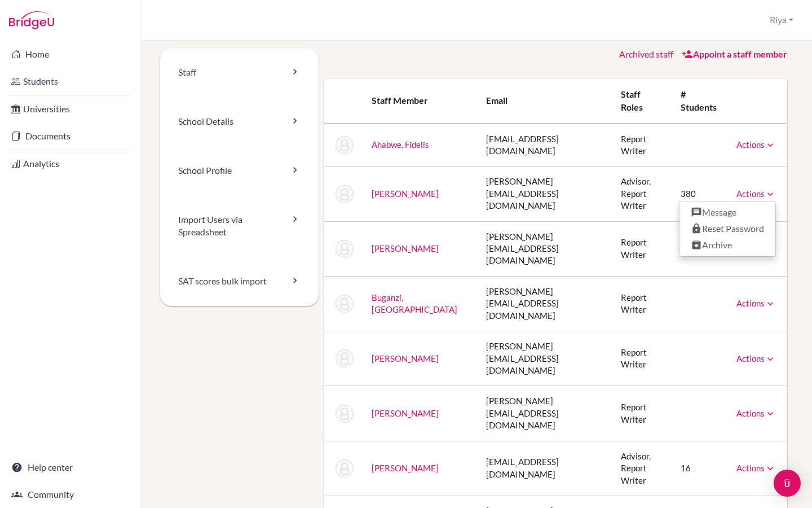 The height and width of the screenshot is (508, 812). I want to click on th: # students, so click(699, 101).